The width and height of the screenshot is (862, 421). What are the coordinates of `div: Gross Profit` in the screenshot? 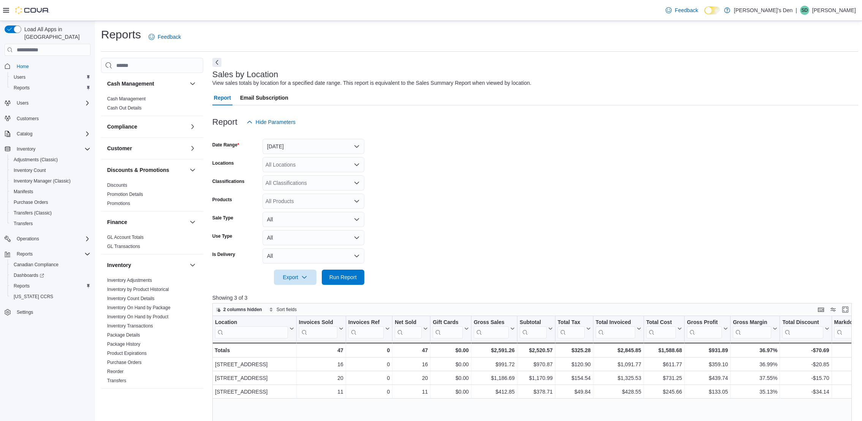 It's located at (705, 328).